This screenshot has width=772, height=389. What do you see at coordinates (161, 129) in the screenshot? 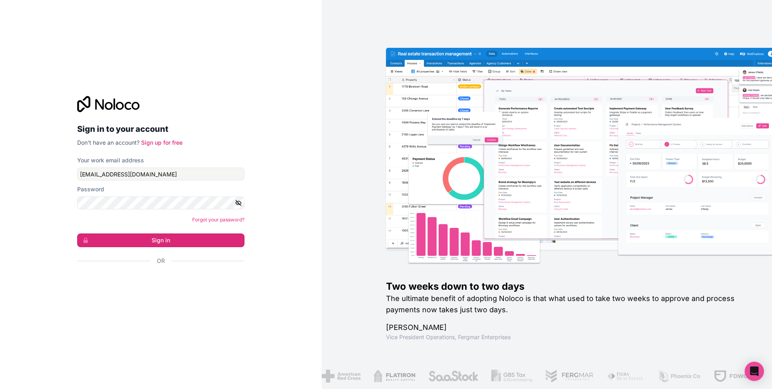
I see `h2: Sign in to your account` at bounding box center [161, 129].